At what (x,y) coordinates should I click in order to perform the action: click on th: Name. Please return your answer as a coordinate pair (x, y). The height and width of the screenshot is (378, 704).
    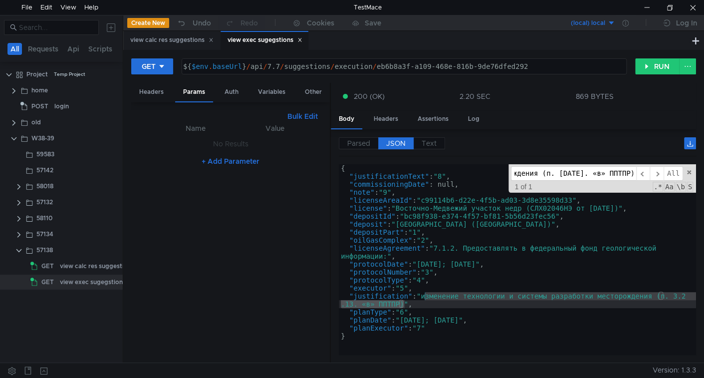
    Looking at the image, I should click on (196, 128).